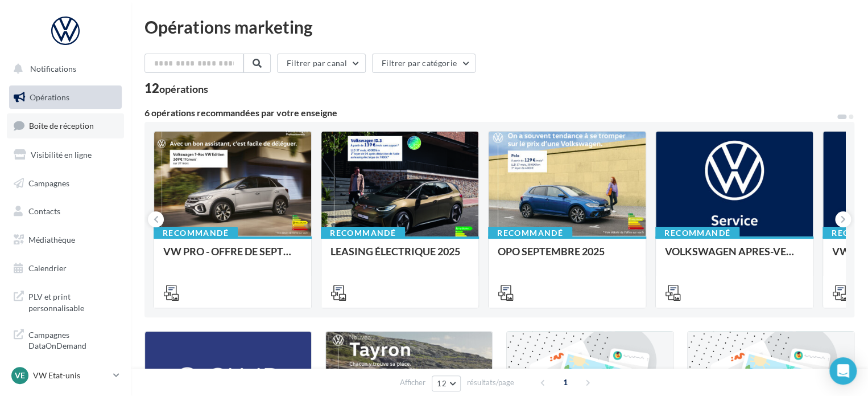 Image resolution: width=868 pixels, height=396 pixels. Describe the element at coordinates (48, 267) in the screenshot. I see `span: Calendrier` at that location.